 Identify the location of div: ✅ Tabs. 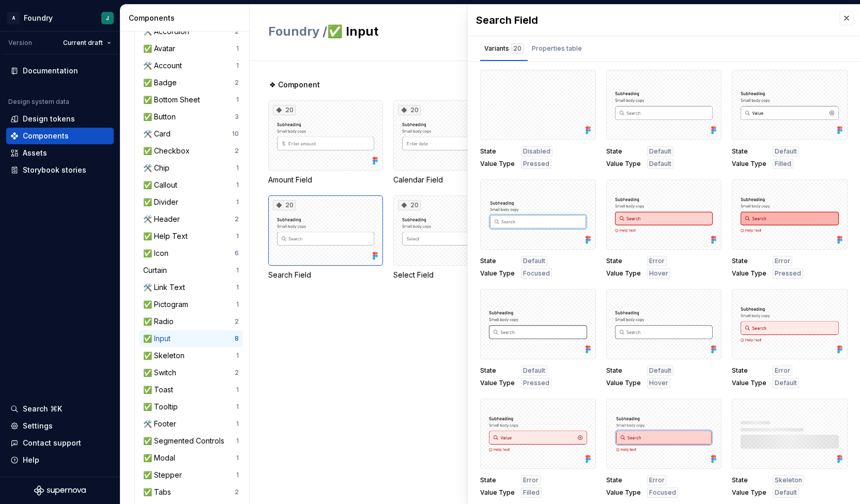
(159, 492).